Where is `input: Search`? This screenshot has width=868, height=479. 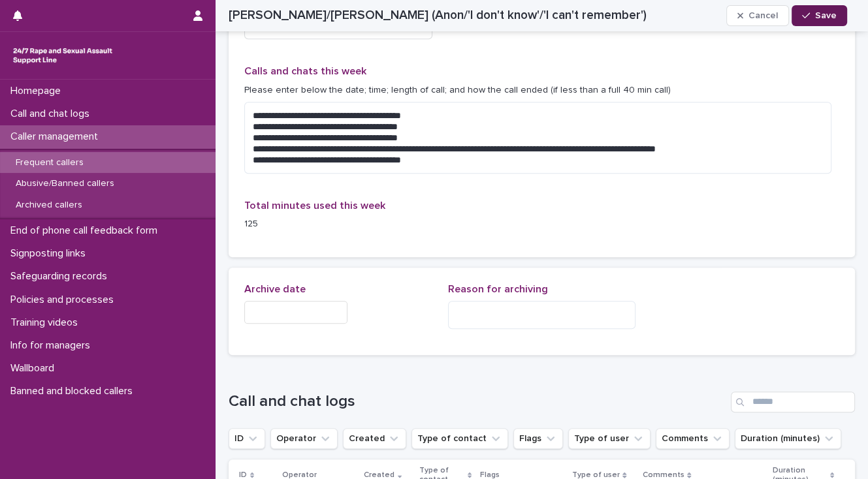 input: Search is located at coordinates (793, 402).